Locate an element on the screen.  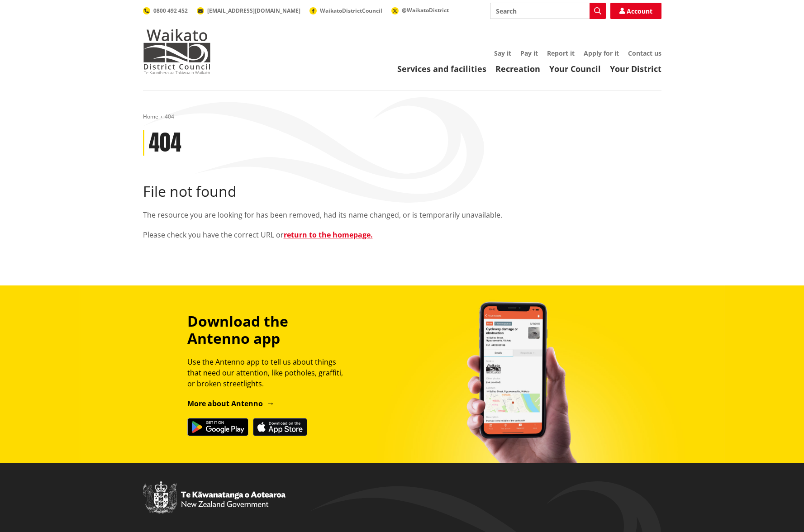
a: Your Council is located at coordinates (575, 69).